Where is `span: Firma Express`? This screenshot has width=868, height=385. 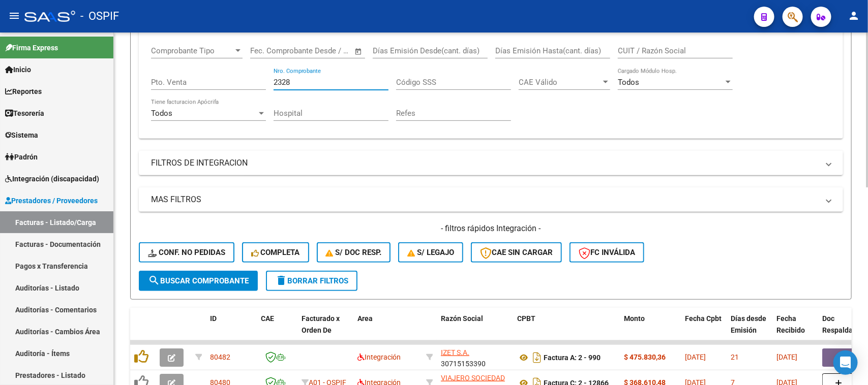
span: Firma Express is located at coordinates (31, 48).